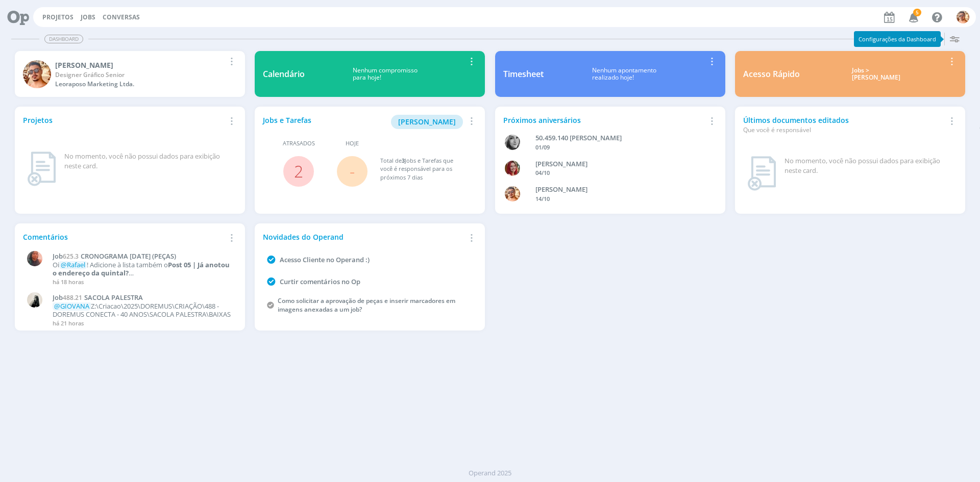 This screenshot has width=980, height=482. Describe the element at coordinates (128, 257) in the screenshot. I see `span: CRONOGRAMA AGOSTO/25 (PEÇAS)` at that location.